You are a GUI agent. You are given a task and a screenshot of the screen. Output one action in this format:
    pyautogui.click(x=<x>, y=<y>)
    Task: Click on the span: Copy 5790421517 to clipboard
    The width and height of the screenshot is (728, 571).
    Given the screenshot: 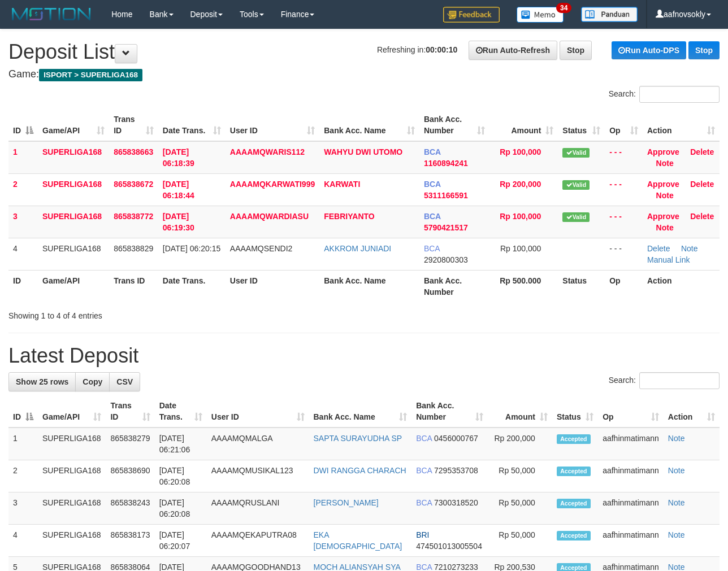 What is the action you would take?
    pyautogui.click(x=446, y=228)
    